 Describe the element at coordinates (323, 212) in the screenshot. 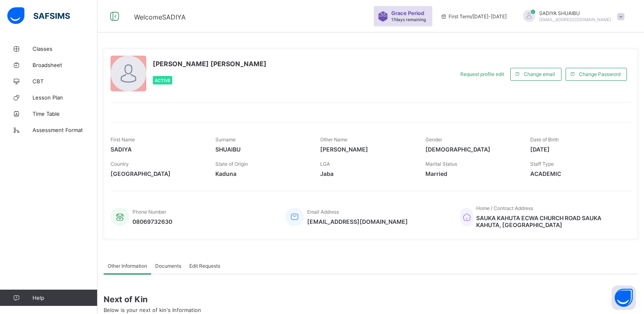

I see `span: Email Address` at that location.